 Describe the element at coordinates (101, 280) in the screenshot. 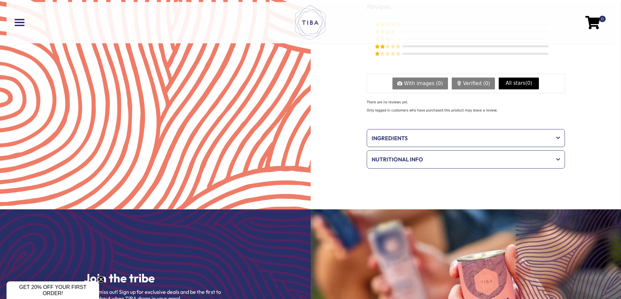

I see `button: Close teaser` at that location.